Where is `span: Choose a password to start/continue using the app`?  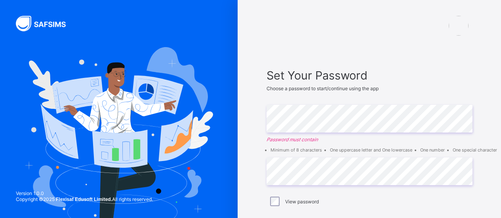
span: Choose a password to start/continue using the app is located at coordinates (323, 88).